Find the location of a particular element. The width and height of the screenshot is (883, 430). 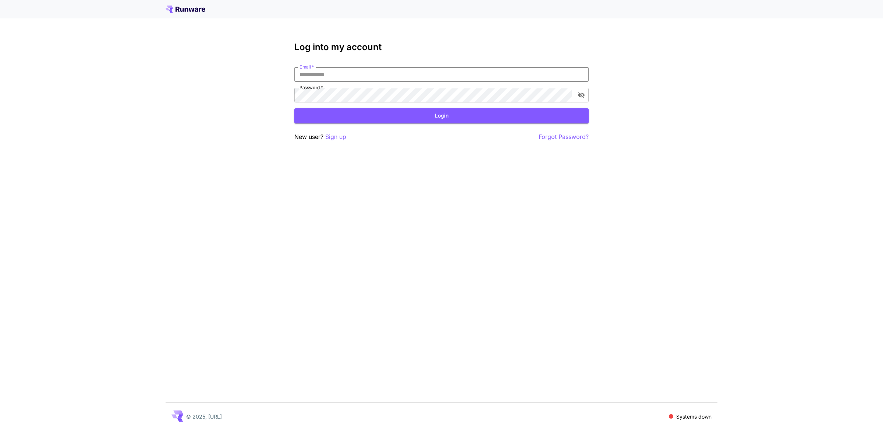

p: New user? is located at coordinates (320, 137).